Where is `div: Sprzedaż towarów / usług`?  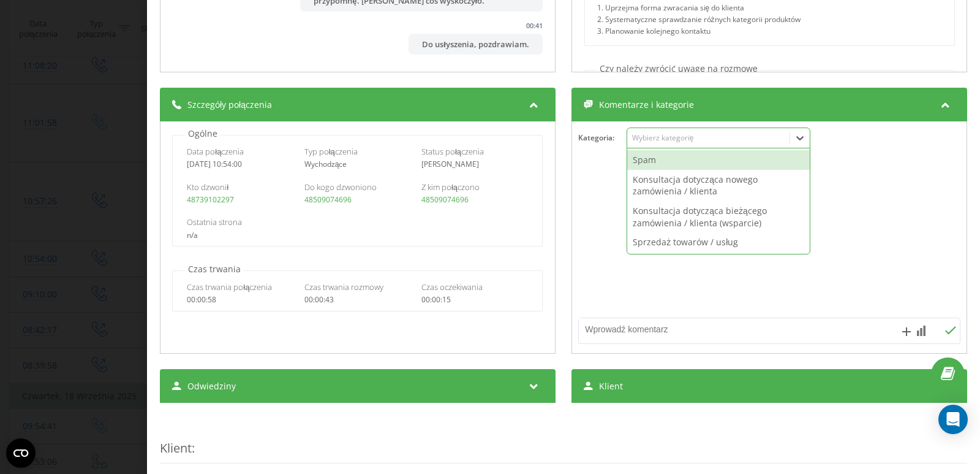
div: Sprzedaż towarów / usług is located at coordinates (719, 242).